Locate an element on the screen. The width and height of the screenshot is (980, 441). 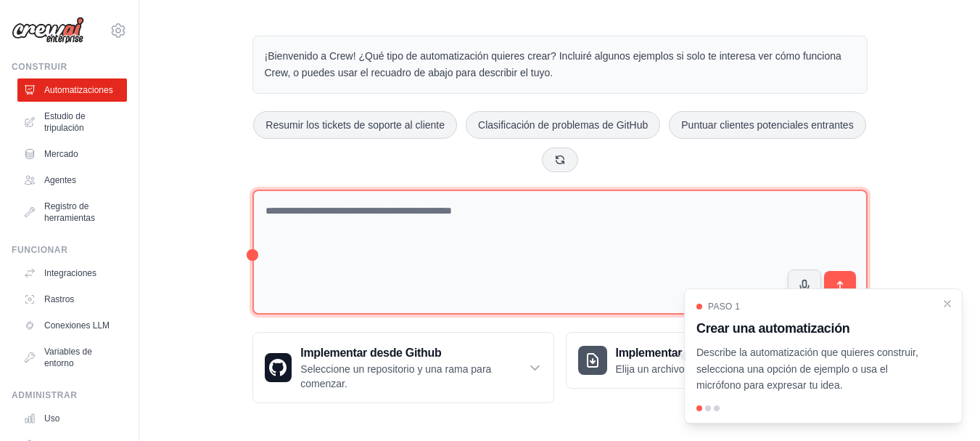
button: Clasificación de problemas de GitHub is located at coordinates (563, 125).